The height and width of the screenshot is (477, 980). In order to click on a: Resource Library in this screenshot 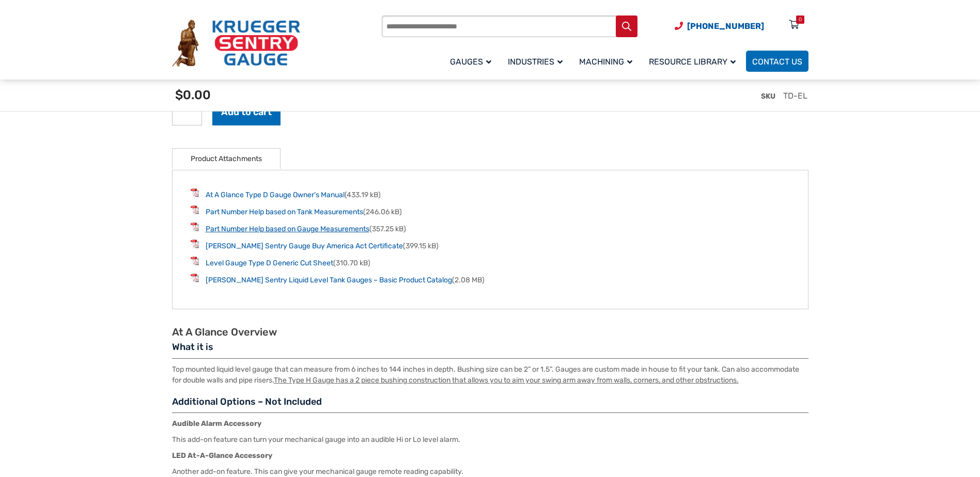, I will do `click(694, 61)`.